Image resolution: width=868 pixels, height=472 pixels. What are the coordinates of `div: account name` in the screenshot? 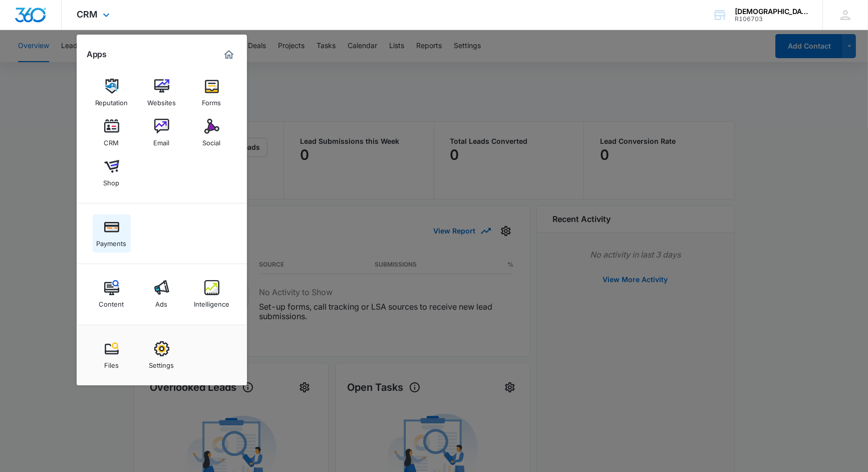 It's located at (772, 11).